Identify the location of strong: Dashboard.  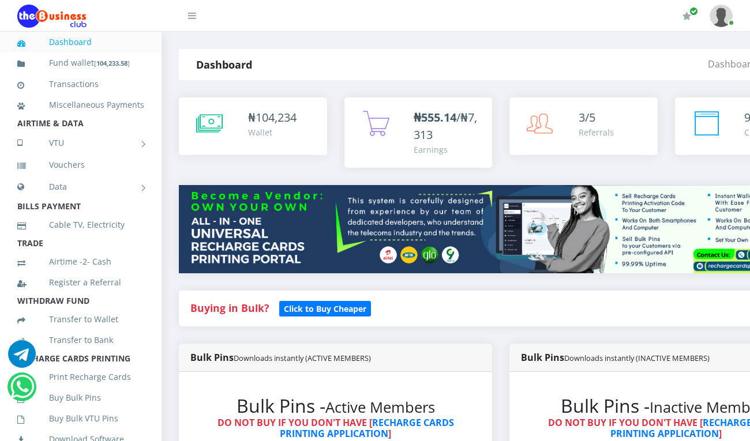
(224, 65).